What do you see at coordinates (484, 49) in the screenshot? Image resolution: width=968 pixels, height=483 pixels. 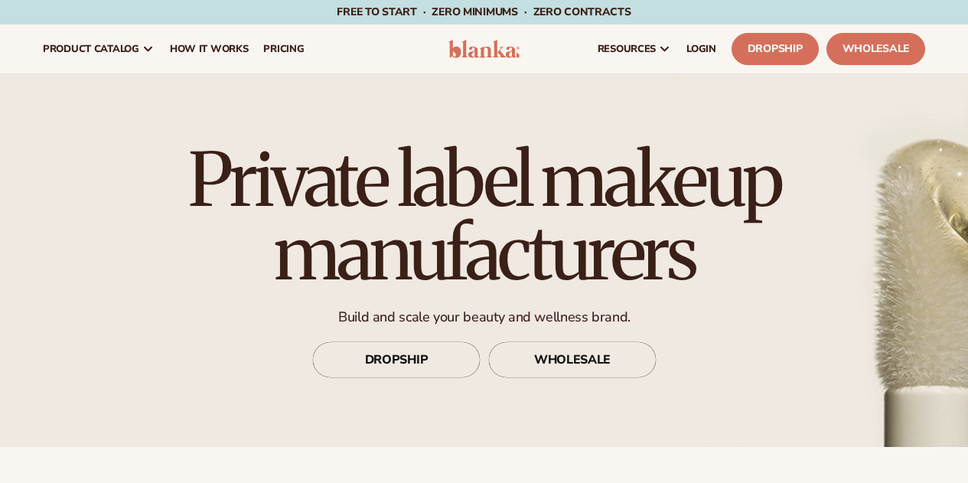 I see `img: logo` at bounding box center [484, 49].